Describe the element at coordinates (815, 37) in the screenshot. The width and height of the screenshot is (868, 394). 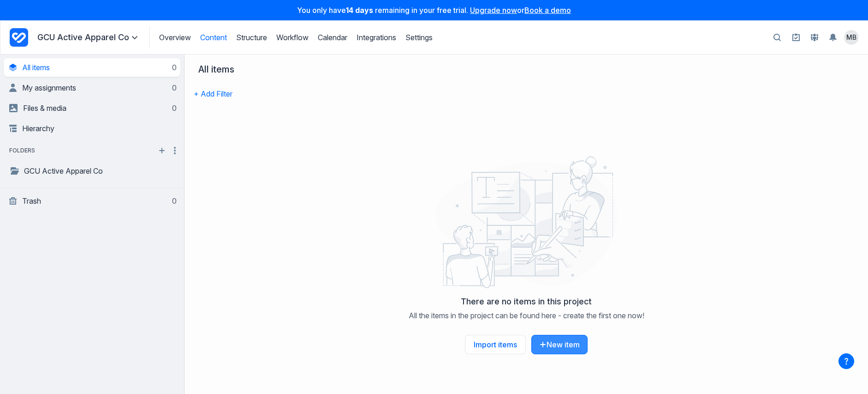
I see `a: People and Groups` at that location.